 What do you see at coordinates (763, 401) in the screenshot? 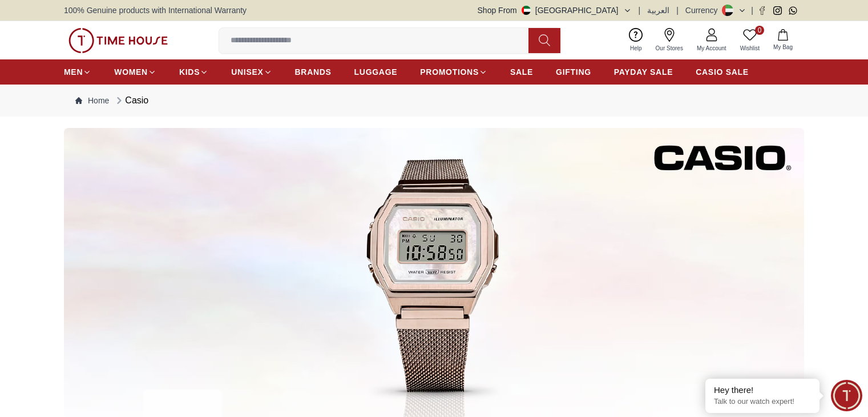
I see `p: Talk to our watch expert!` at bounding box center [763, 401].